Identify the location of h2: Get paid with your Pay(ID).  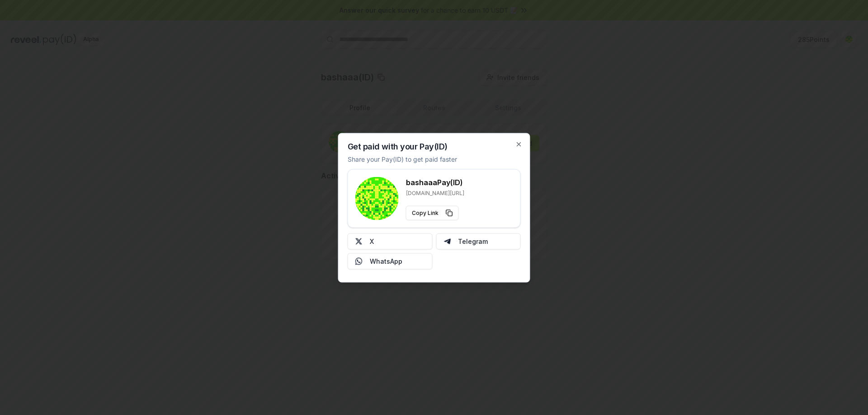
(398, 146).